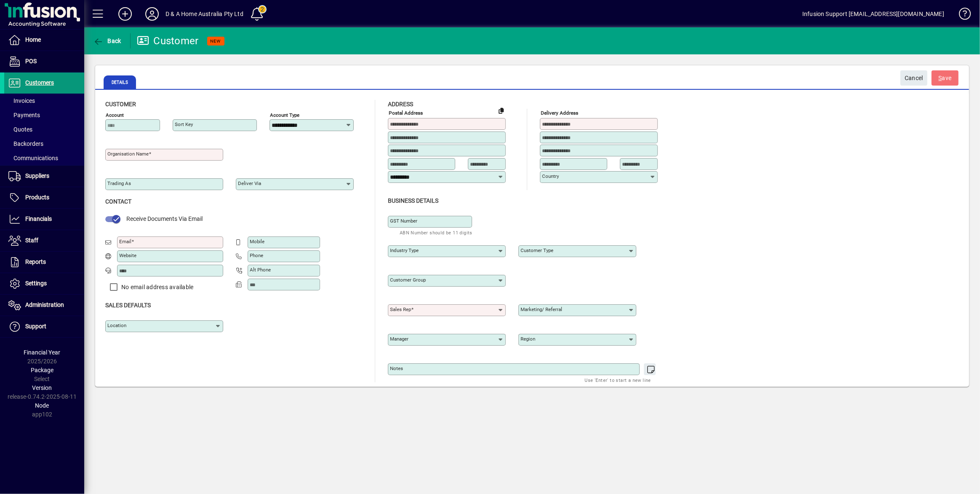 This screenshot has width=980, height=494. What do you see at coordinates (527, 339) in the screenshot?
I see `mat-label: Region` at bounding box center [527, 339].